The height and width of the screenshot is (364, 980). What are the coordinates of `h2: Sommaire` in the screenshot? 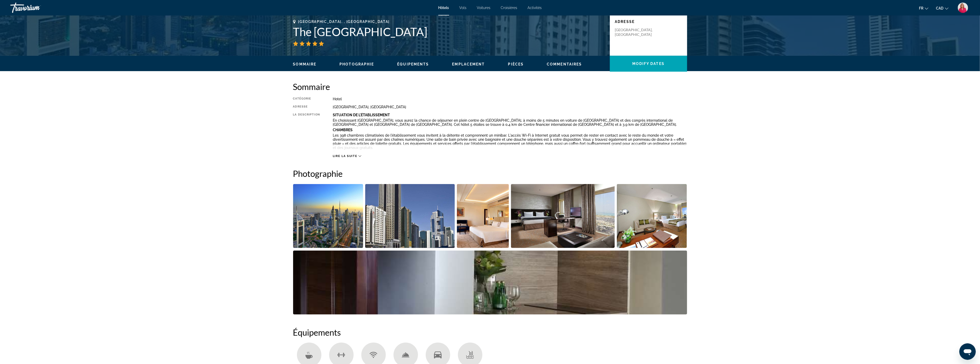 It's located at (490, 87).